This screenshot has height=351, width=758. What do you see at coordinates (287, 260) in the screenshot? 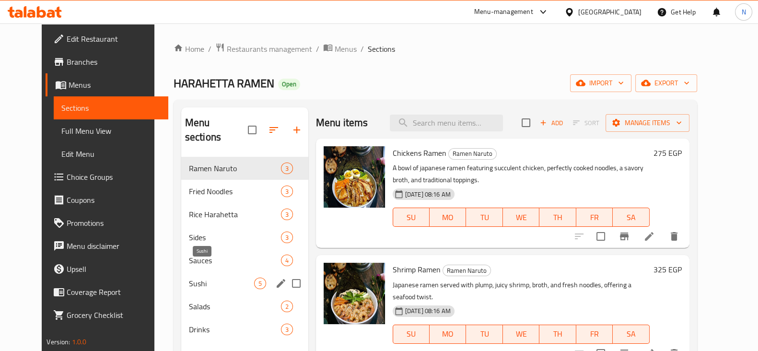
I see `span: 4` at bounding box center [287, 260].